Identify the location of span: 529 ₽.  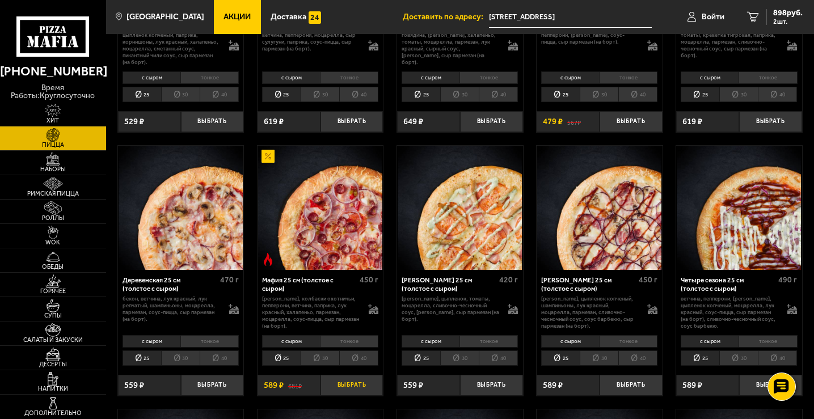
(134, 121).